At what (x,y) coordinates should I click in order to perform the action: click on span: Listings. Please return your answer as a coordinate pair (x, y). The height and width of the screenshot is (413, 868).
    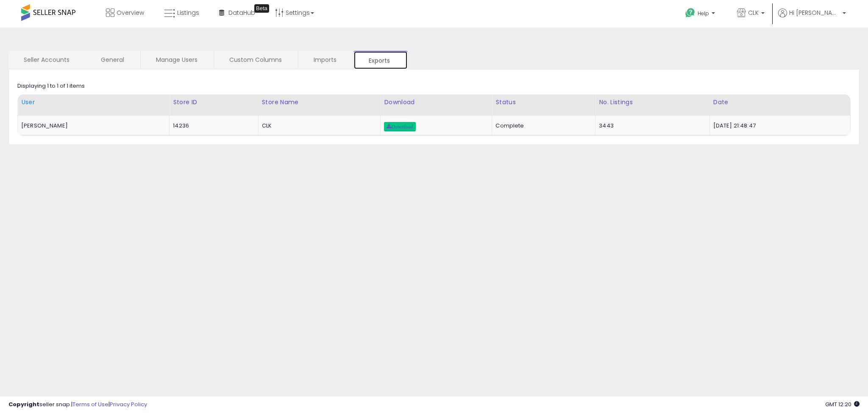
    Looking at the image, I should click on (188, 13).